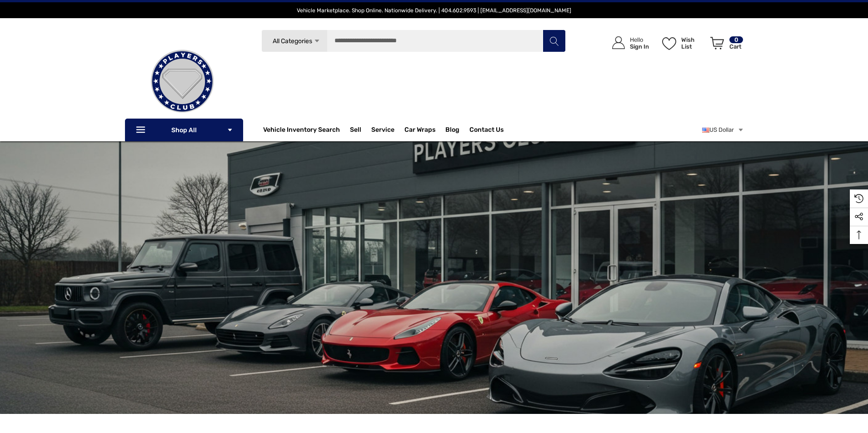  I want to click on span: Blog, so click(452, 131).